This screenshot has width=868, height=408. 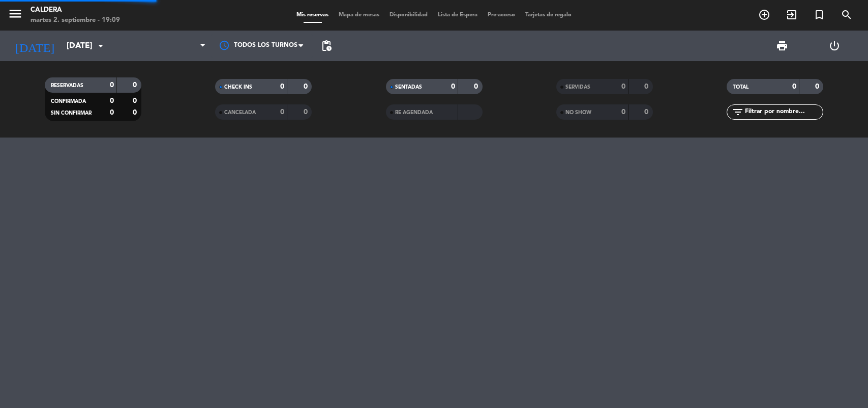 What do you see at coordinates (75, 10) in the screenshot?
I see `div: Caldera` at bounding box center [75, 10].